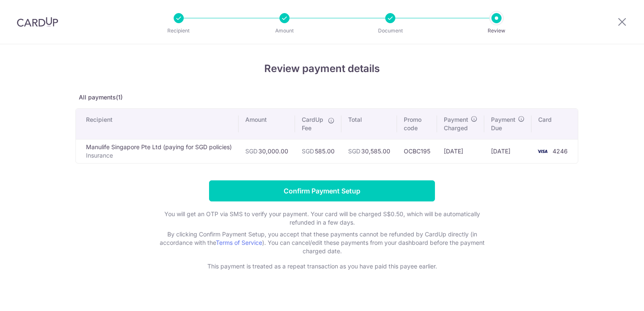 This screenshot has width=644, height=311. What do you see at coordinates (285, 31) in the screenshot?
I see `p: Amount` at bounding box center [285, 31].